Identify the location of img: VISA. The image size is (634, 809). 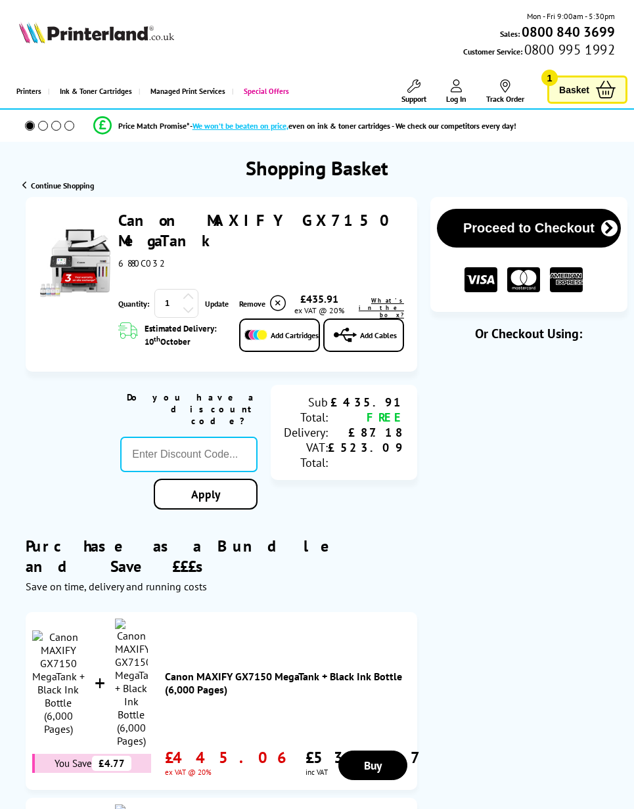
(481, 280).